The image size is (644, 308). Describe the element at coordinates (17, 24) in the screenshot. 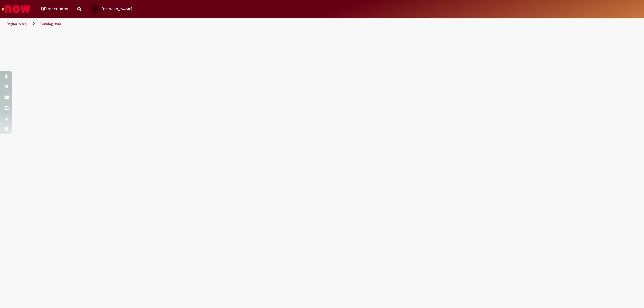

I see `a: Página inicial` at that location.